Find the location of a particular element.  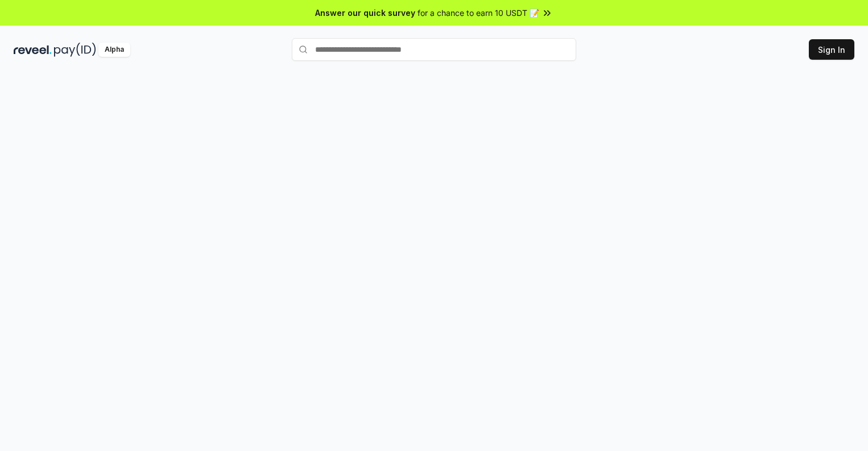

button: Sign In is located at coordinates (831, 49).